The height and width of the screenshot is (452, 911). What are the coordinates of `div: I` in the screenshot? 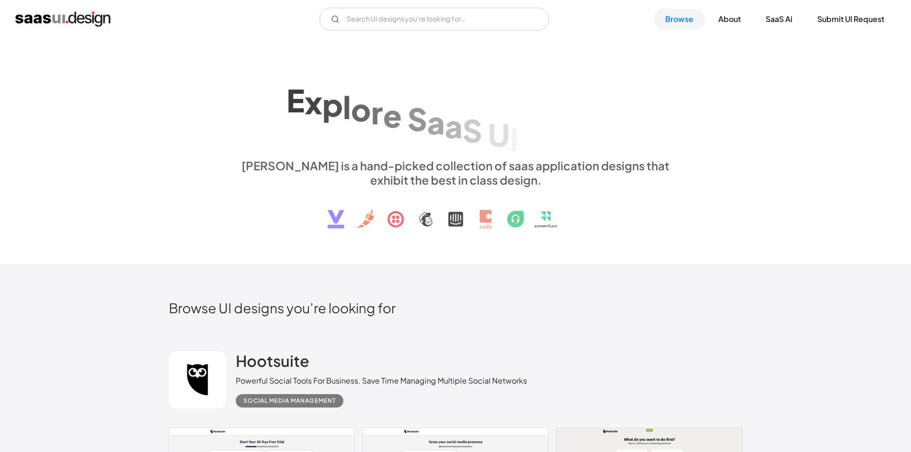 It's located at (514, 139).